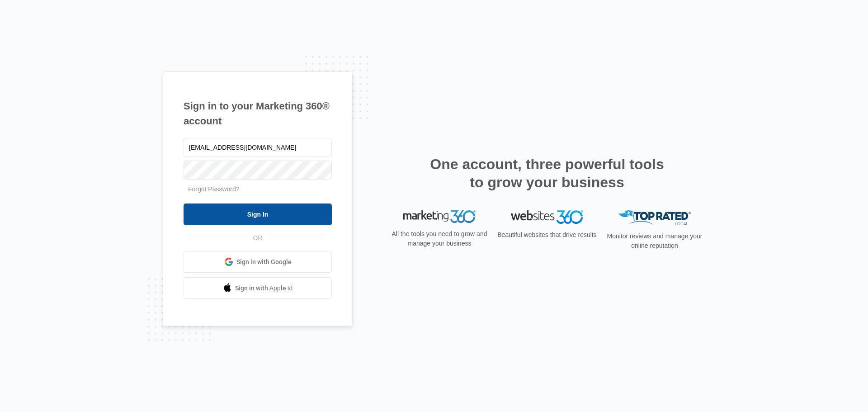 The width and height of the screenshot is (868, 412). What do you see at coordinates (548, 173) in the screenshot?
I see `h2: One account, three powerful tools to grow your business` at bounding box center [548, 173].